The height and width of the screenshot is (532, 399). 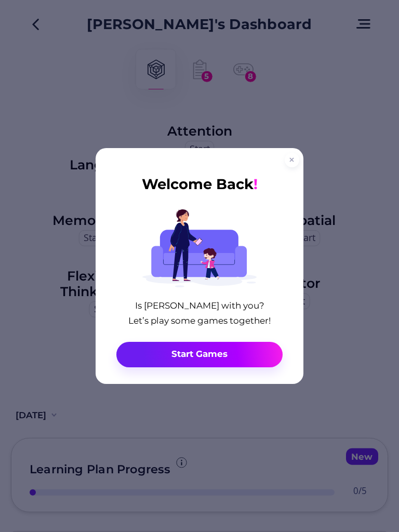 I want to click on span: Let’s play some games together!, so click(x=199, y=313).